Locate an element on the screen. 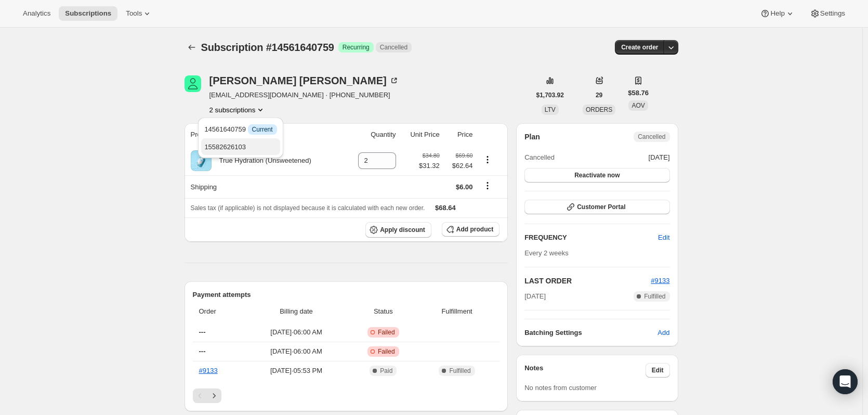 This screenshot has width=868, height=415. button: $1,703.92 is located at coordinates (550, 95).